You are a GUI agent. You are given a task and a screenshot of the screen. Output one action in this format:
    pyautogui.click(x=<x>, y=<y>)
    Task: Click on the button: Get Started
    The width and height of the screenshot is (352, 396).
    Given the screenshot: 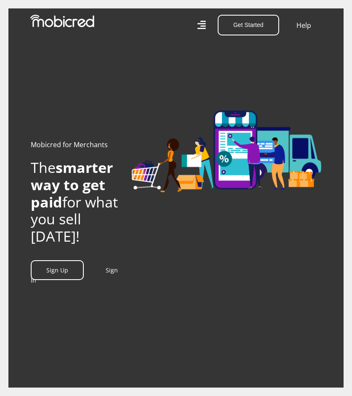 What is the action you would take?
    pyautogui.click(x=249, y=25)
    